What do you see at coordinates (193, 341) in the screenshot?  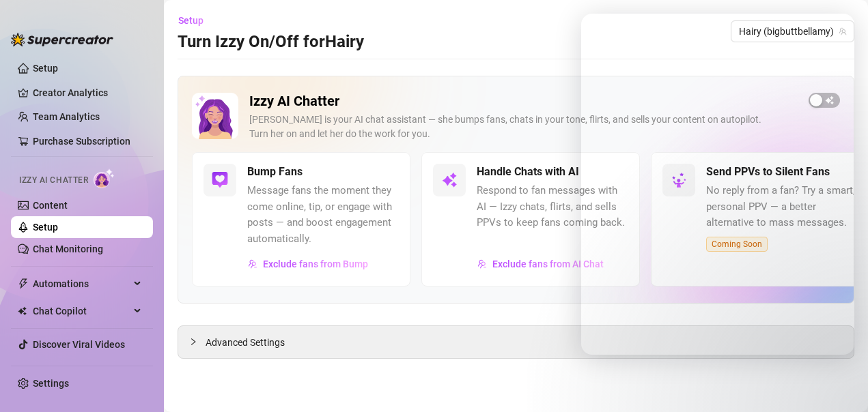 I see `span: collapsed` at bounding box center [193, 341].